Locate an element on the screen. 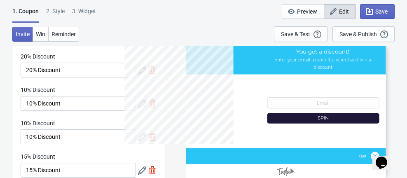 Image resolution: width=407 pixels, height=178 pixels. div: Save & Test is located at coordinates (296, 34).